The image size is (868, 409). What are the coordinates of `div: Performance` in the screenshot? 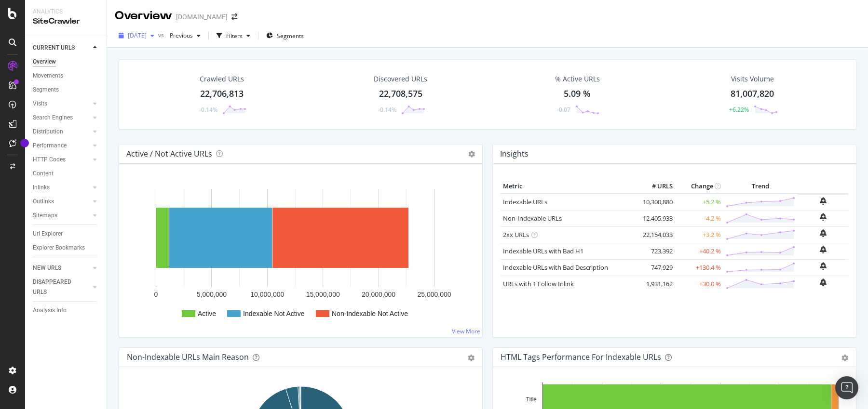 It's located at (50, 146).